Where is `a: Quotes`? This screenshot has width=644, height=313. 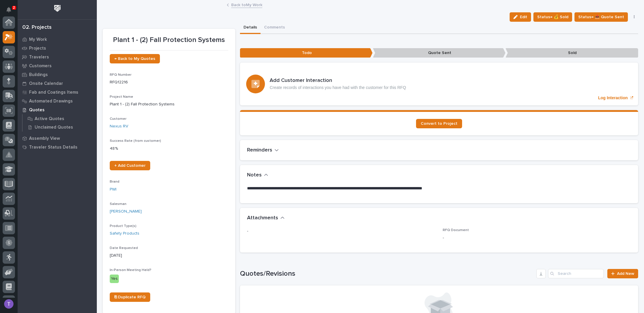
a: Quotes is located at coordinates (58, 110).